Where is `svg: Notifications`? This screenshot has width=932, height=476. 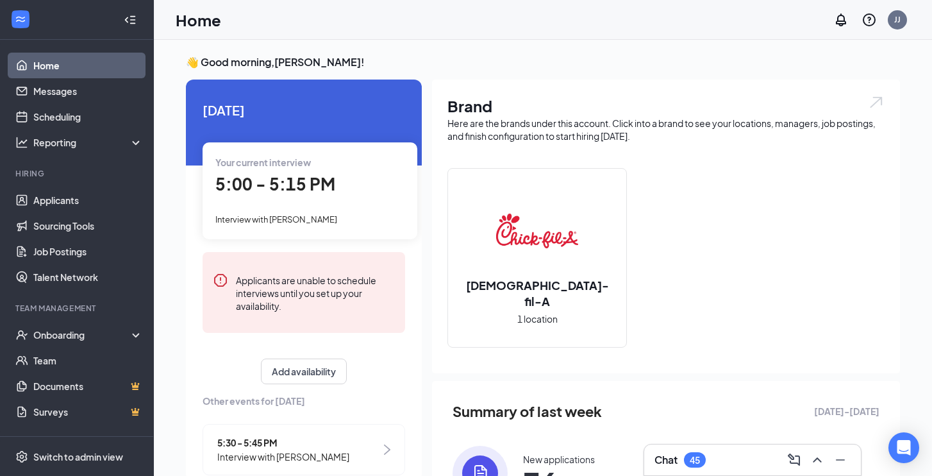
svg: Notifications is located at coordinates (841, 20).